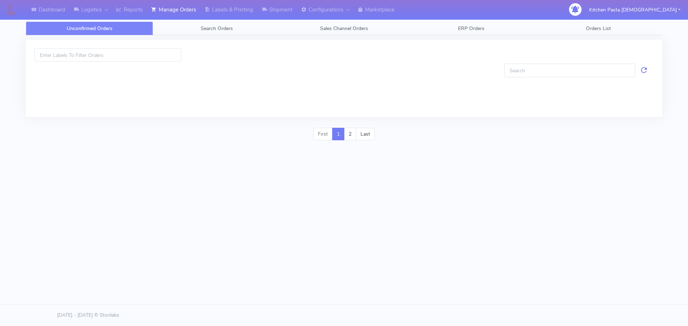 The width and height of the screenshot is (688, 326). I want to click on span: Orders List, so click(598, 28).